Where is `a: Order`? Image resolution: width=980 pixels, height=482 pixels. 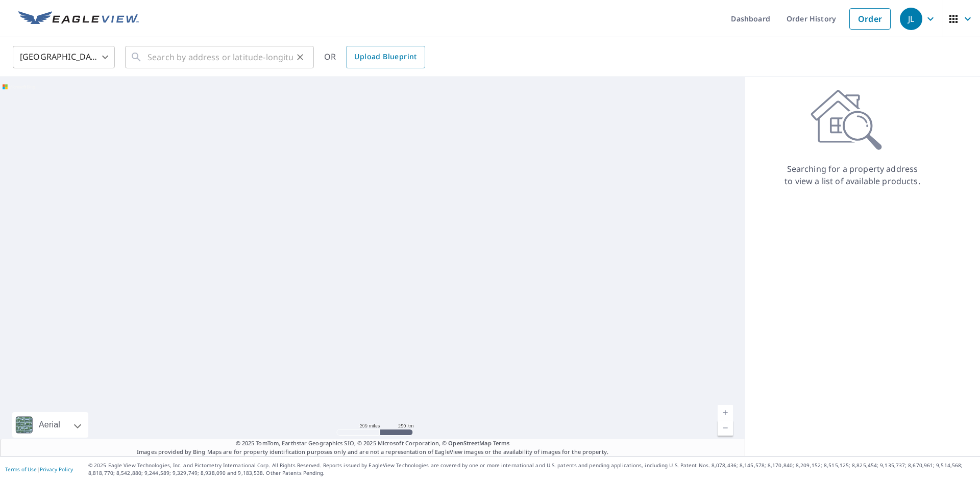 a: Order is located at coordinates (870, 19).